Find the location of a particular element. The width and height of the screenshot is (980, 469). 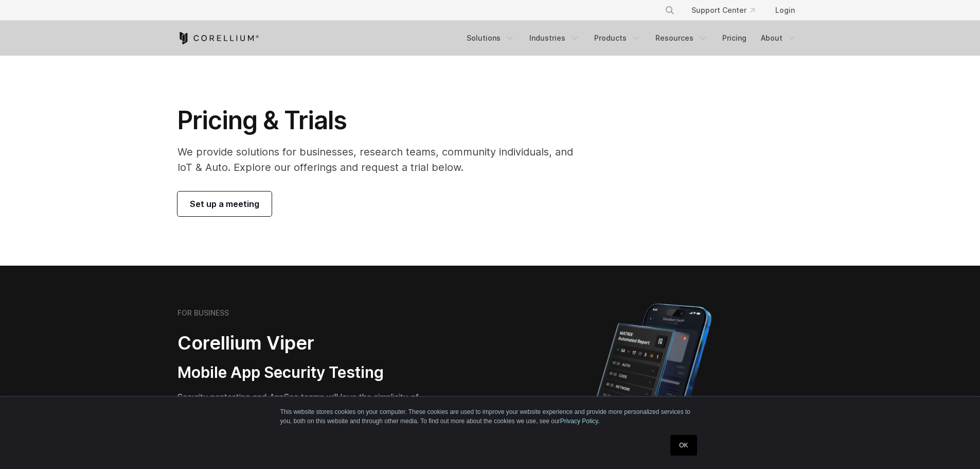

p: This website stores cookies on your computer. These cookies are used to improve your website expe... is located at coordinates (490, 416).